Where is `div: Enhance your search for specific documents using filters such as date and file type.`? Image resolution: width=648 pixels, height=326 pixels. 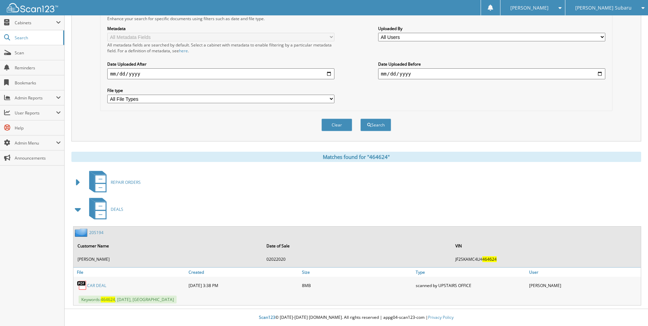 div: Enhance your search for specific documents using filters such as date and file type. is located at coordinates (356, 18).